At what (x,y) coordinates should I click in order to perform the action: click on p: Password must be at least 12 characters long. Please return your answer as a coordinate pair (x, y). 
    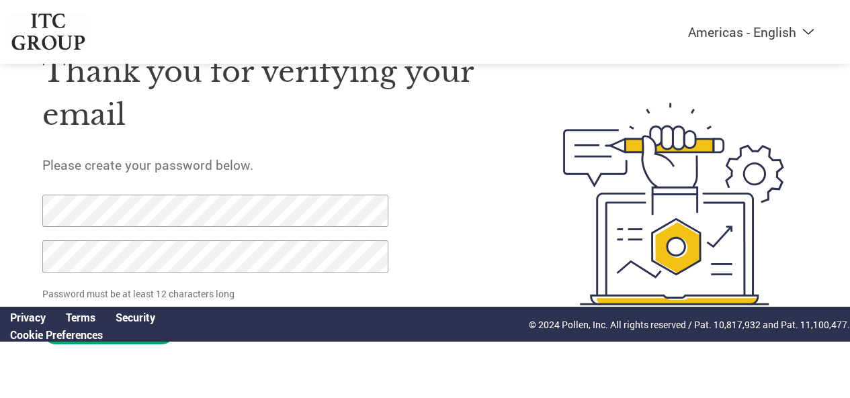
    Looking at the image, I should click on (216, 294).